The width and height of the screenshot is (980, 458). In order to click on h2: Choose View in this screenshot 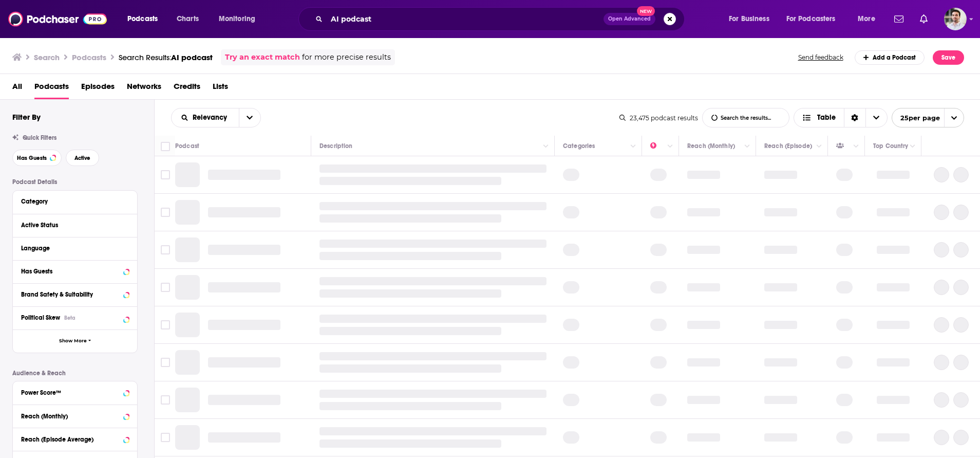, I will do `click(840, 118)`.